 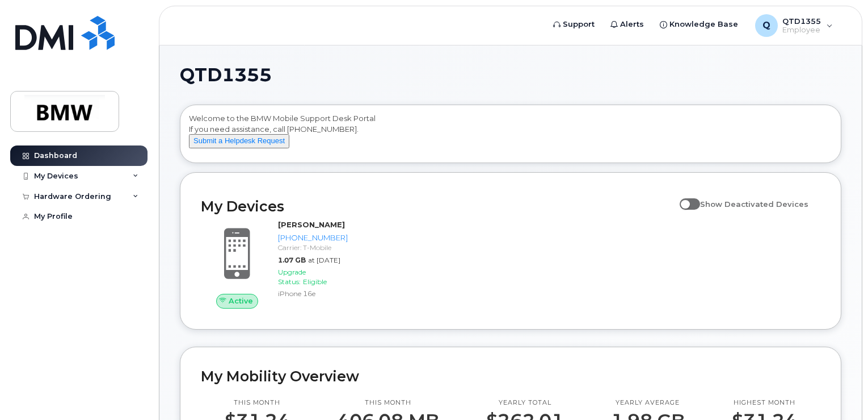 What do you see at coordinates (437, 207) in the screenshot?
I see `h2: My Devices` at bounding box center [437, 207].